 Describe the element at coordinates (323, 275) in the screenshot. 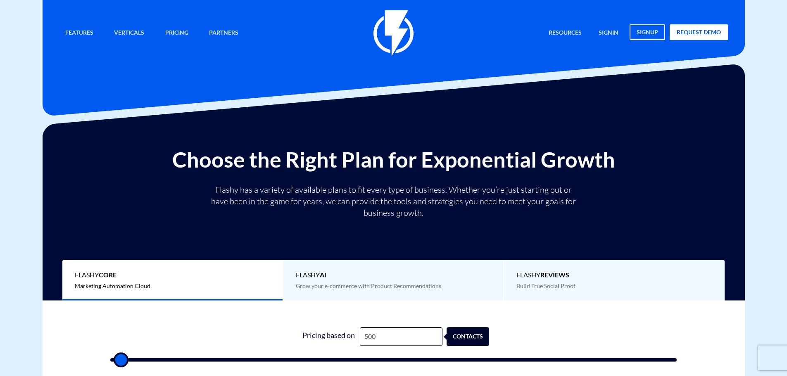

I see `b: AI` at that location.